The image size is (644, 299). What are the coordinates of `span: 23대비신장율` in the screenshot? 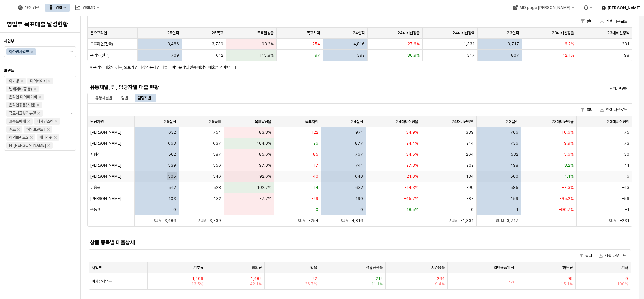 It's located at (563, 122).